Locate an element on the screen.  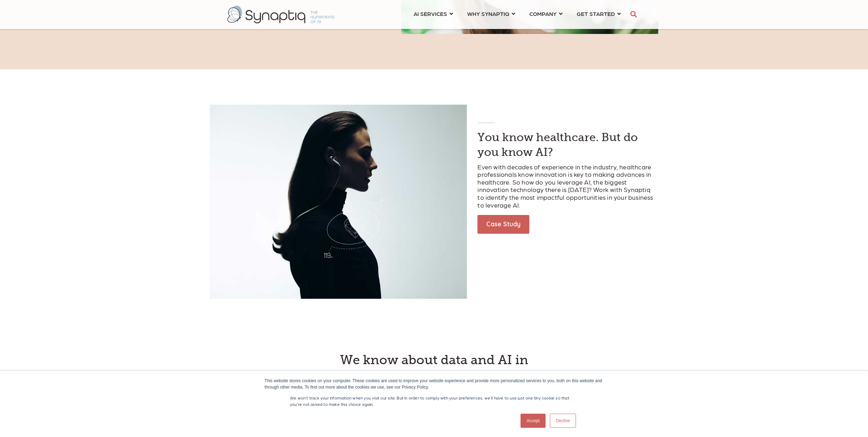
img: The silhouette of a woman with long hair, wearing earphones. is located at coordinates (338, 202).